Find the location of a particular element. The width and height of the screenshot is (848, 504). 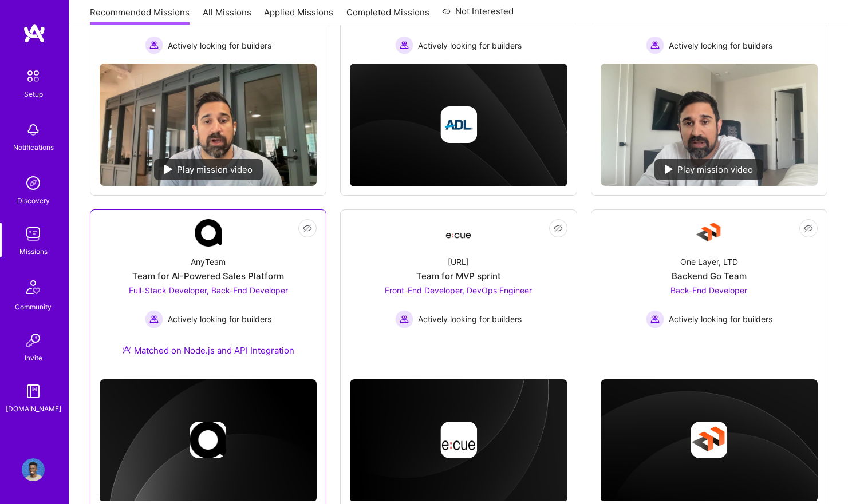

img: Invite is located at coordinates (33, 340).